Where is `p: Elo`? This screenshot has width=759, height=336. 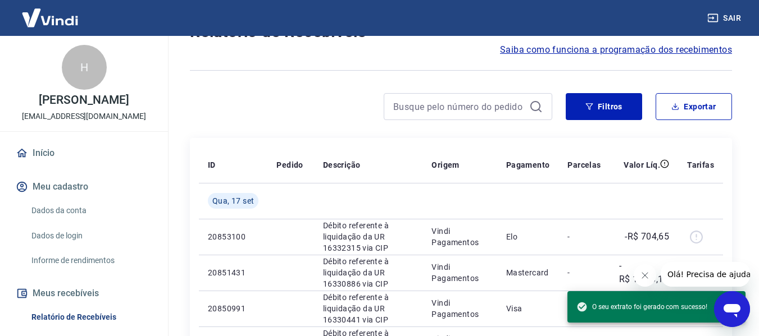 p: Elo is located at coordinates (528, 237).